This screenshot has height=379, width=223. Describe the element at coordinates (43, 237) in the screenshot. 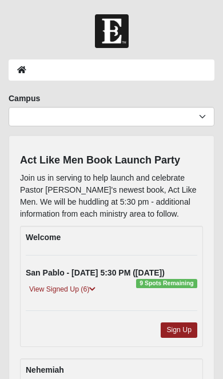

I see `strong: Welcome` at that location.